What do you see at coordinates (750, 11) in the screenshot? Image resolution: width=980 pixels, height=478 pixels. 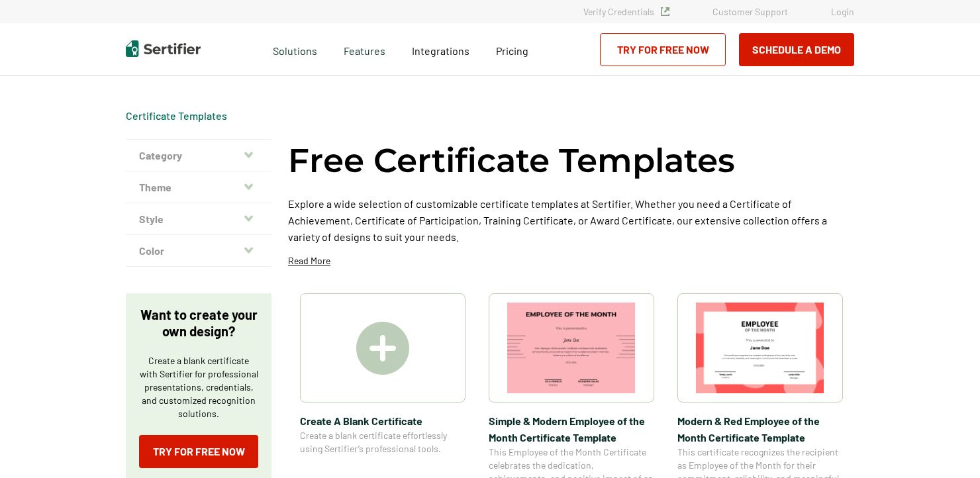 I see `a: Customer Support` at bounding box center [750, 11].